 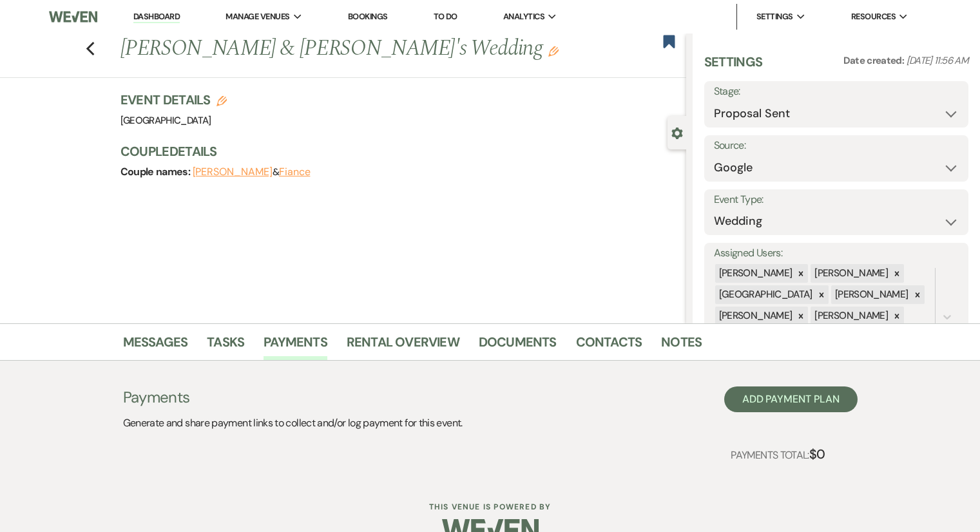 I want to click on span: Couple names:, so click(x=157, y=171).